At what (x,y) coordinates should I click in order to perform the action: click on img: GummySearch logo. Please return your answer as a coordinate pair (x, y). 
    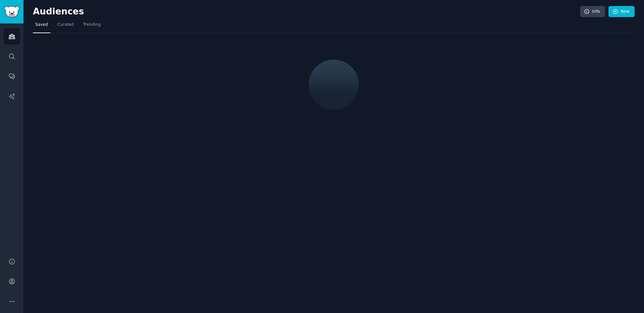
    Looking at the image, I should click on (12, 12).